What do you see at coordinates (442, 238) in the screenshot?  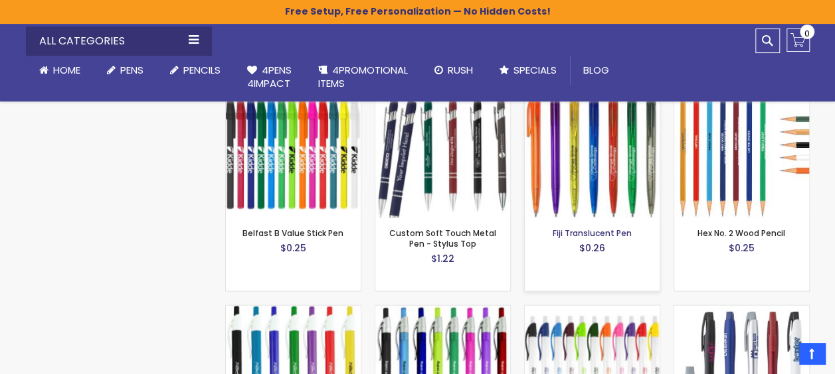 I see `a: Custom Soft Touch Metal Pen - Stylus Top` at bounding box center [442, 238].